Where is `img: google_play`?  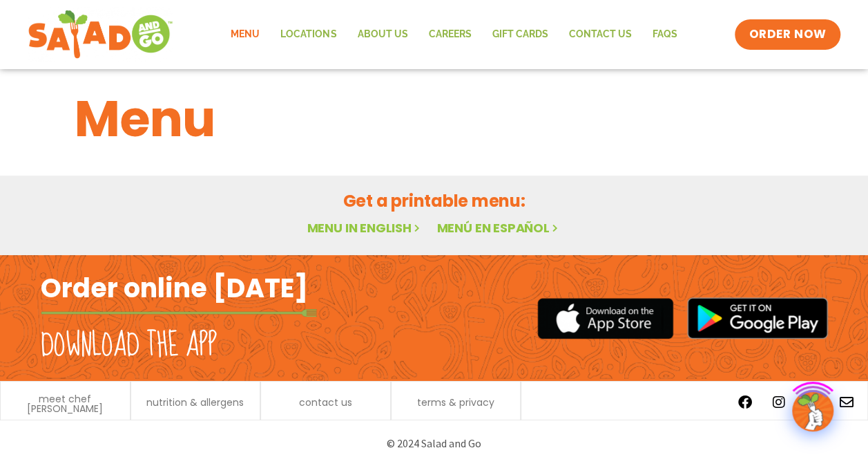
img: google_play is located at coordinates (758, 318).